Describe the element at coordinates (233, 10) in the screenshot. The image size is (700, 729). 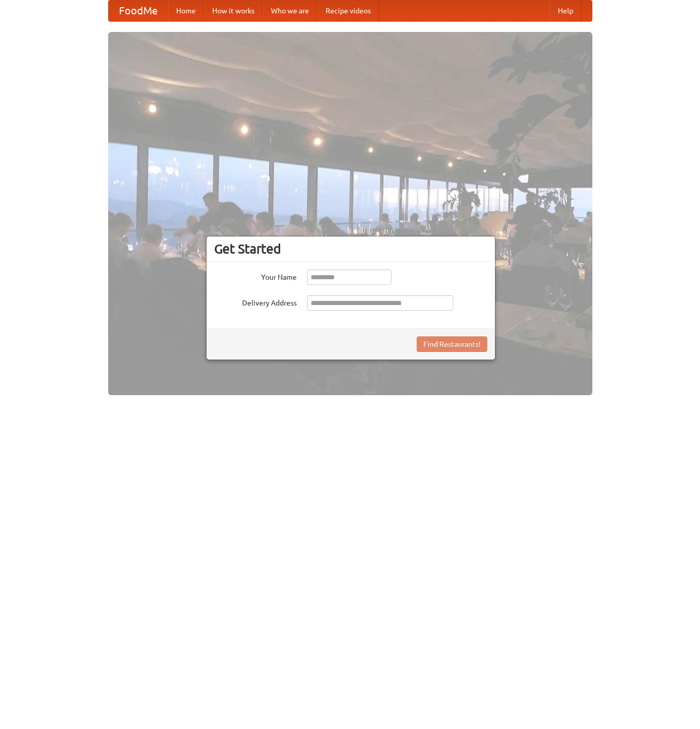
I see `a: How it works` at that location.